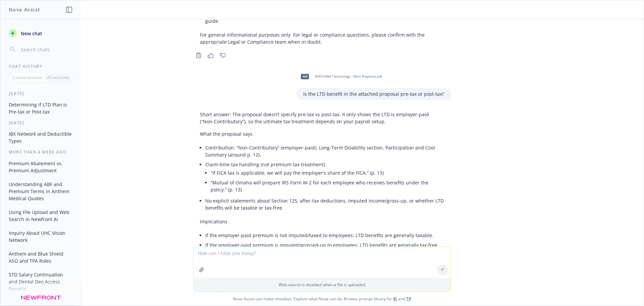 This screenshot has height=306, width=644. I want to click on li: If the employer-paid premium is not imputed/taxed to employees: LTD benefits are generally taxable., so click(325, 235).